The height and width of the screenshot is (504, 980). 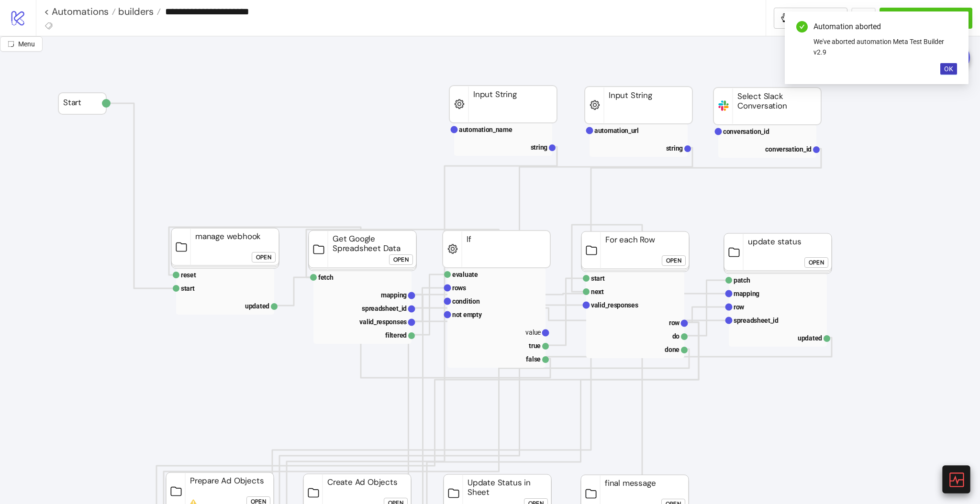 I want to click on text: condition, so click(x=466, y=301).